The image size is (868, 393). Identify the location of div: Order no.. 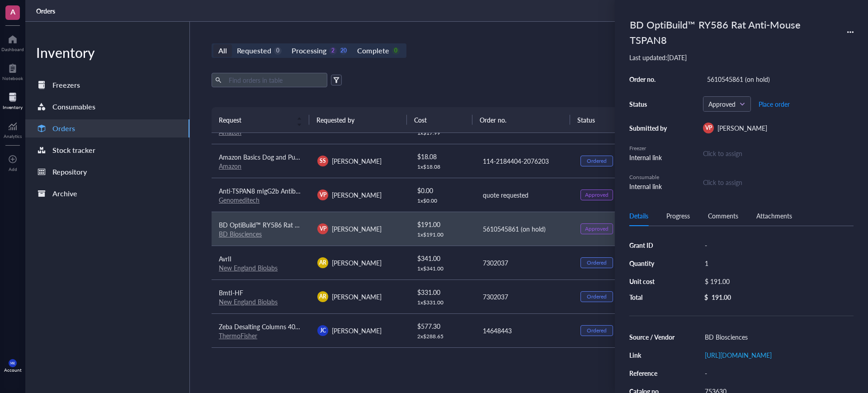
(650, 79).